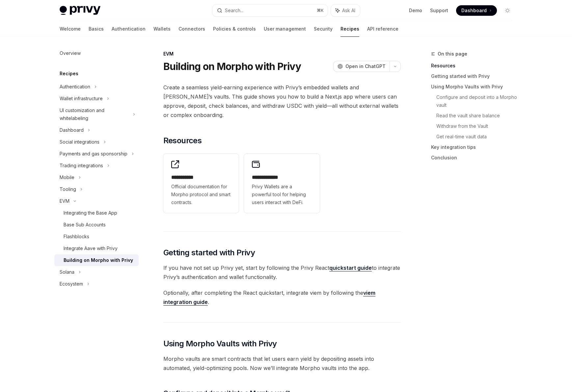 This screenshot has height=392, width=572. I want to click on span: Using Morpho Vaults with Privy, so click(220, 344).